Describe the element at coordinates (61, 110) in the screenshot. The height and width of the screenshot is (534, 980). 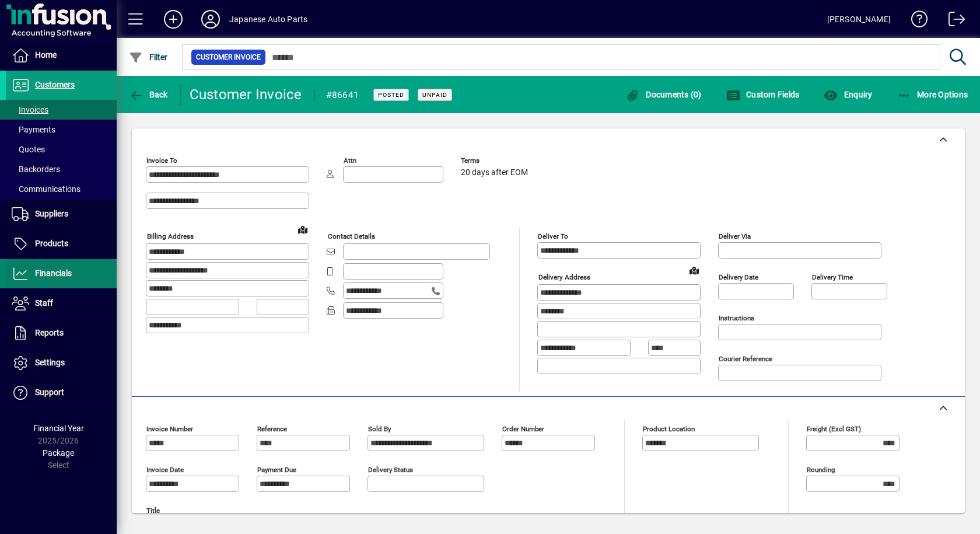
I see `a: Invoices` at that location.